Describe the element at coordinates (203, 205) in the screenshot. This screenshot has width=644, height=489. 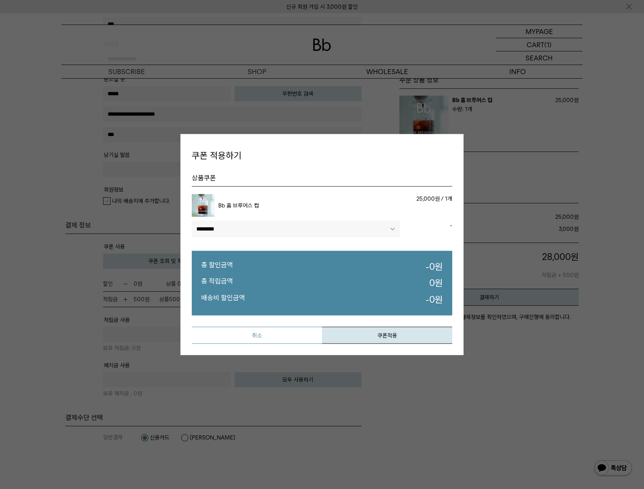
I see `img: Bb 홈 브루어스 컵` at that location.